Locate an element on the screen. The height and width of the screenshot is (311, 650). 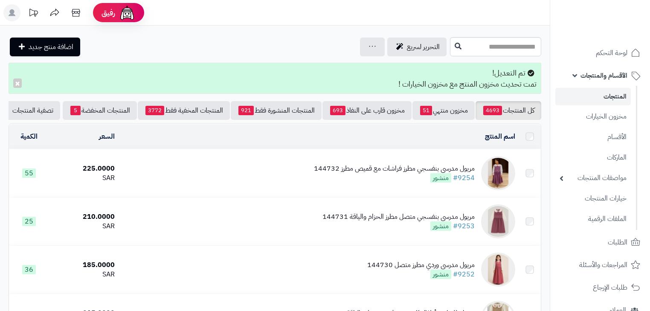
a: المنتجات is located at coordinates (593, 96).